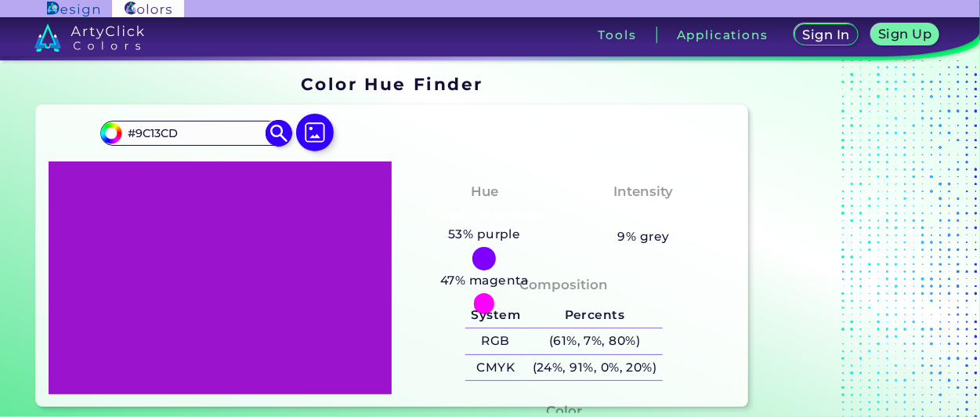 The height and width of the screenshot is (417, 980). What do you see at coordinates (315, 132) in the screenshot?
I see `img: icon picture` at bounding box center [315, 132].